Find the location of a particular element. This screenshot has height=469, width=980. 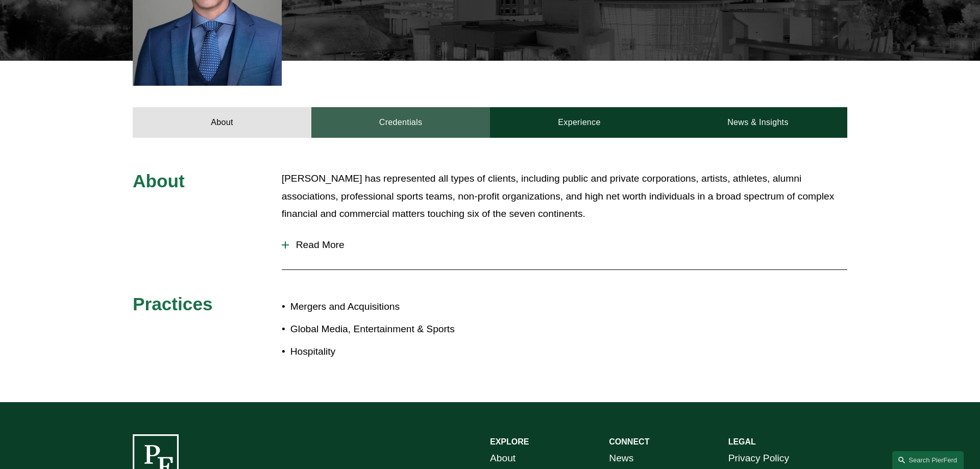

button: Read More is located at coordinates (565, 245).